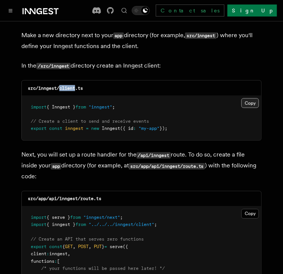  Describe the element at coordinates (95, 129) in the screenshot. I see `span: new` at that location.